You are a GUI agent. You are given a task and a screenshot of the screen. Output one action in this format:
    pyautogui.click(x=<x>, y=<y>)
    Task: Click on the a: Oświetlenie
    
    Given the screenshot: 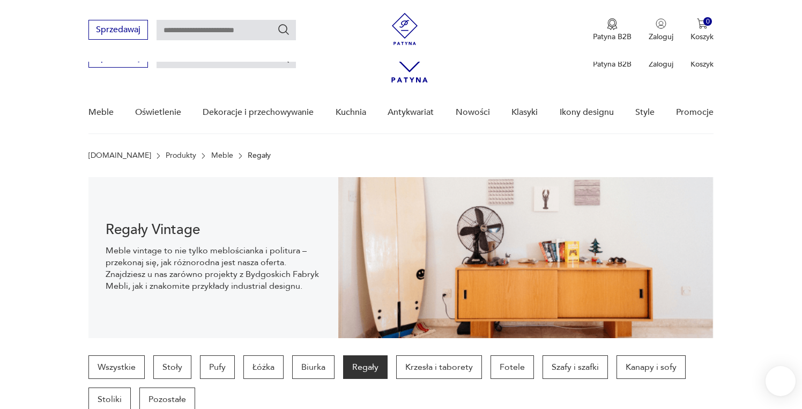 What is the action you would take?
    pyautogui.click(x=158, y=112)
    